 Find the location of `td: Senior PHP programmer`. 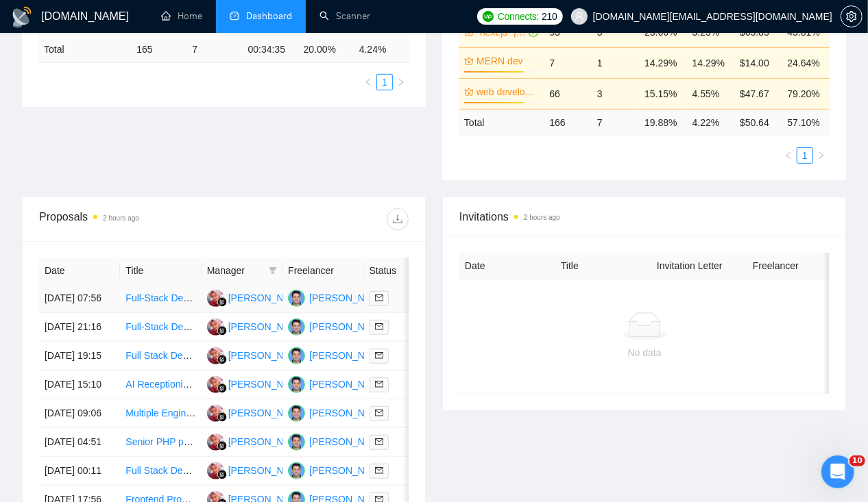

td: Senior PHP programmer is located at coordinates (160, 442).